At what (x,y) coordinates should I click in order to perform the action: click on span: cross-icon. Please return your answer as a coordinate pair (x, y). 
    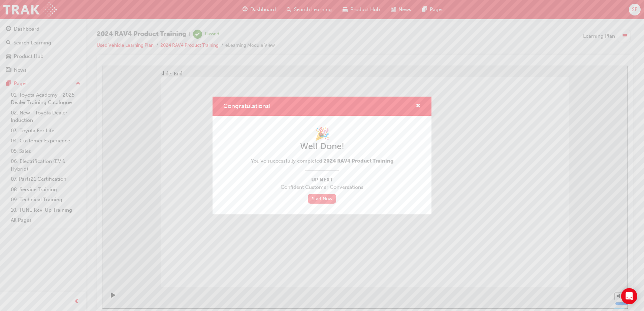
    Looking at the image, I should click on (418, 106).